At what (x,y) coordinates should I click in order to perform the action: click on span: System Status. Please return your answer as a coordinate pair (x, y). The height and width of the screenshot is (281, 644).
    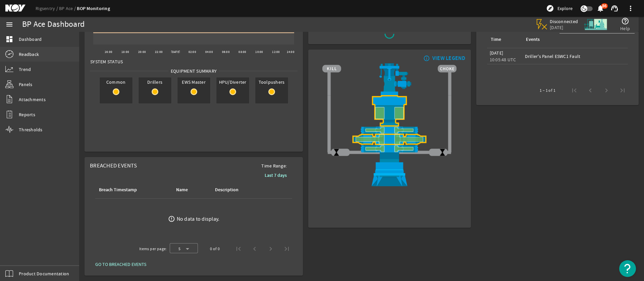
    Looking at the image, I should click on (106, 61).